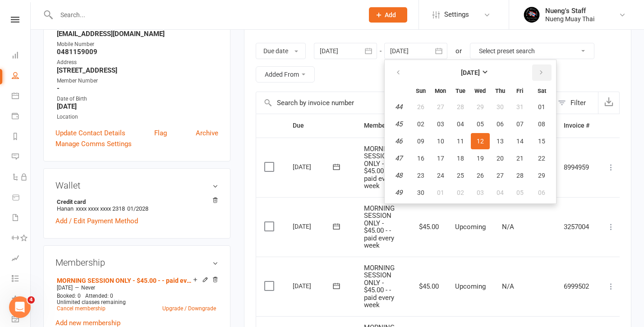  What do you see at coordinates (125, 281) in the screenshot?
I see `a: MORNING SESSION ONLY - $45.00 - - paid every week` at bounding box center [125, 281].